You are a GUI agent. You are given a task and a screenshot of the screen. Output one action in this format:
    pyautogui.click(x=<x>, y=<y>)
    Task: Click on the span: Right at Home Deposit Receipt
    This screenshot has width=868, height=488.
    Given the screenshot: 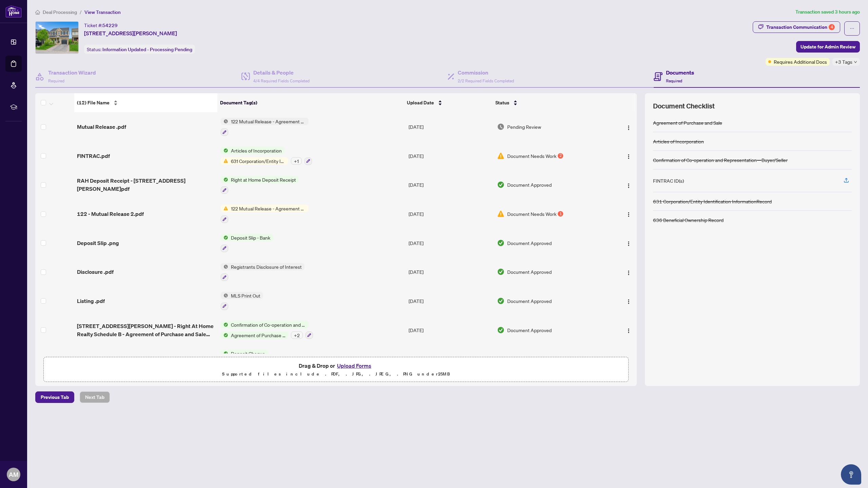 What is the action you would take?
    pyautogui.click(x=263, y=180)
    